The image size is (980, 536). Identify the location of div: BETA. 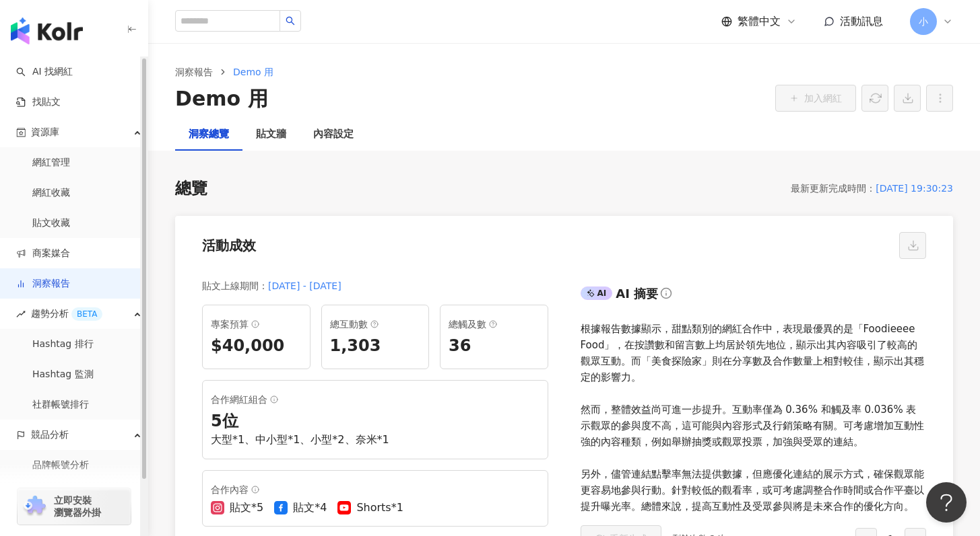
(87, 314).